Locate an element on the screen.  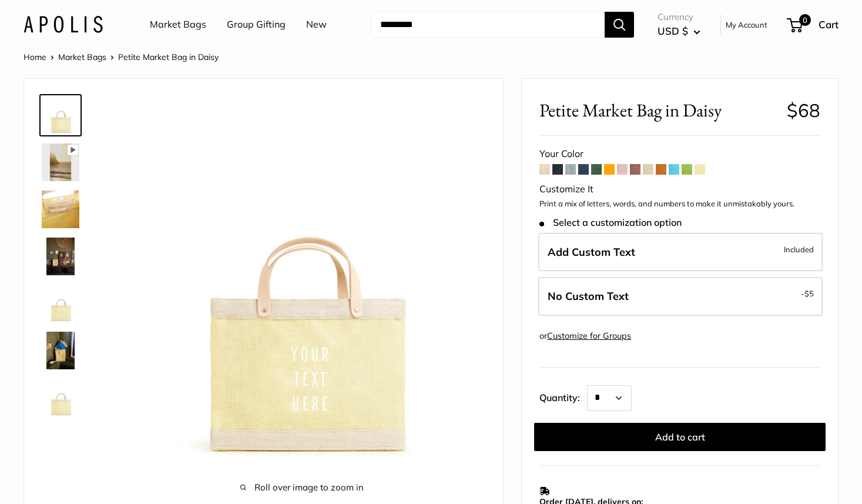
a: My Account is located at coordinates (747, 25).